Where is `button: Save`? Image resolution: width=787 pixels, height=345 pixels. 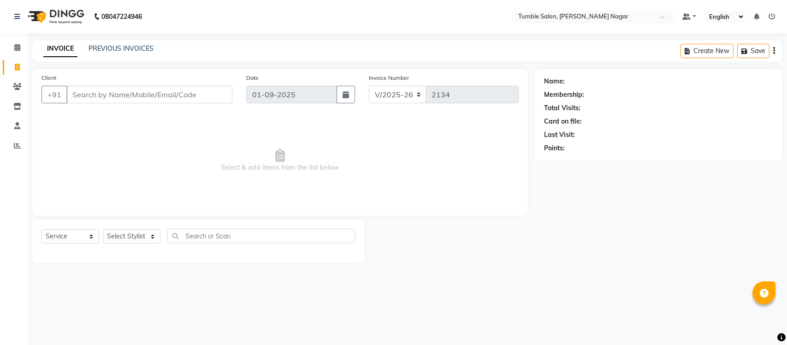 button: Save is located at coordinates (754, 51).